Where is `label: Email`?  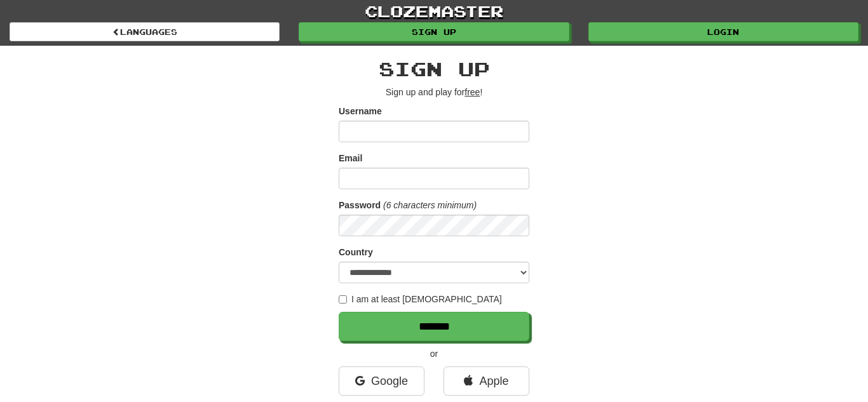 label: Email is located at coordinates (350, 158).